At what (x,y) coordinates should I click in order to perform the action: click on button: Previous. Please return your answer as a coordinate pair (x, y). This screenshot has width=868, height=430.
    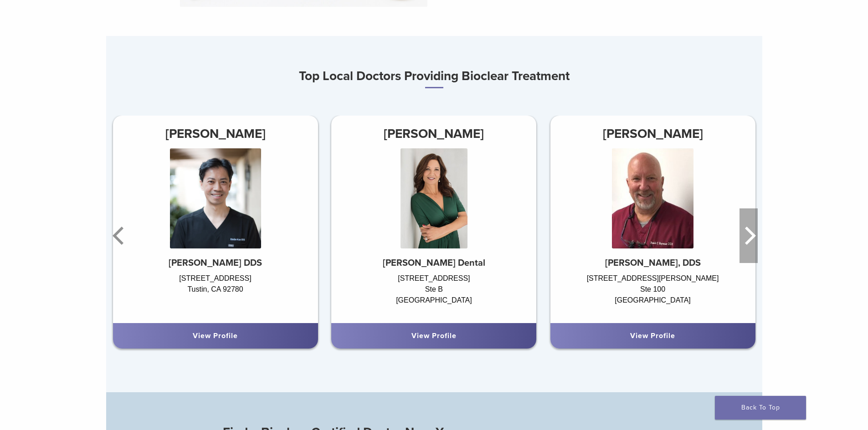
    Looking at the image, I should click on (120, 236).